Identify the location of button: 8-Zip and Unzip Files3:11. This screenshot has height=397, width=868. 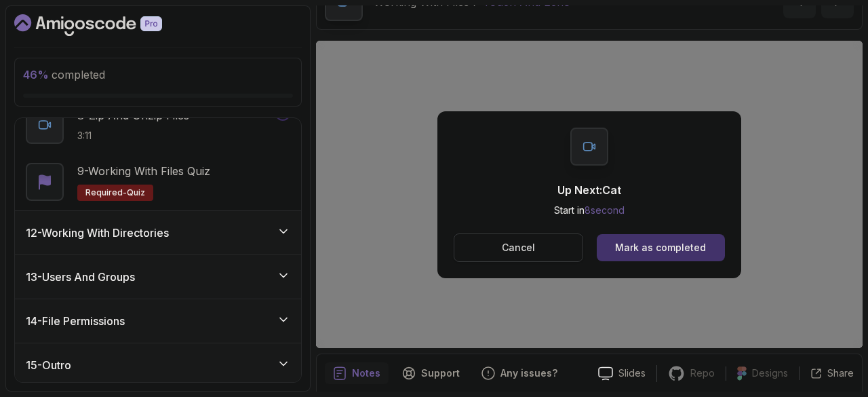
(158, 125).